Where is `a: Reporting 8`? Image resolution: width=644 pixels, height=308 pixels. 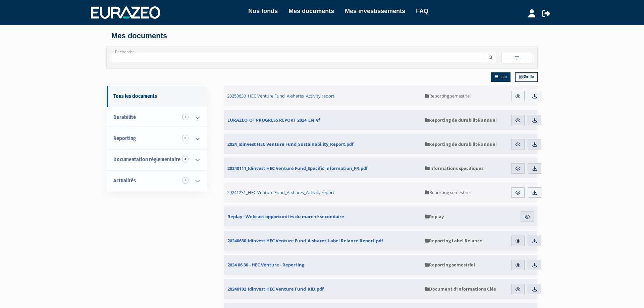 a: Reporting 8 is located at coordinates (157, 139).